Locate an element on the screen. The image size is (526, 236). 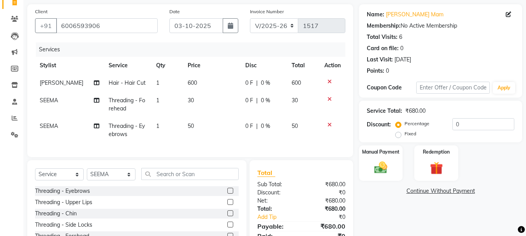
div: Payable: is located at coordinates (277, 227).